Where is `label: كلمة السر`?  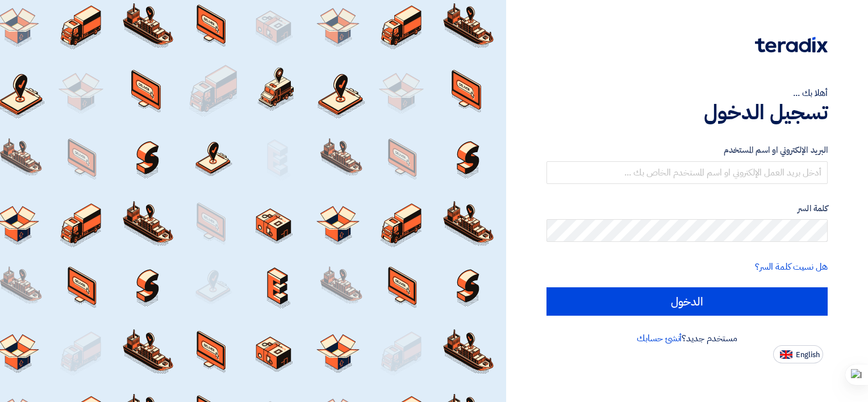
label: كلمة السر is located at coordinates (687, 209).